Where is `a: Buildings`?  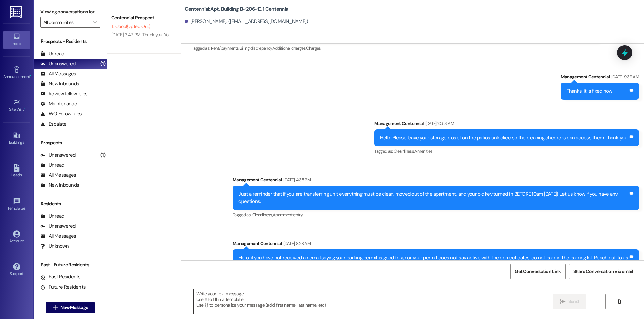
a: Buildings is located at coordinates (17, 139).